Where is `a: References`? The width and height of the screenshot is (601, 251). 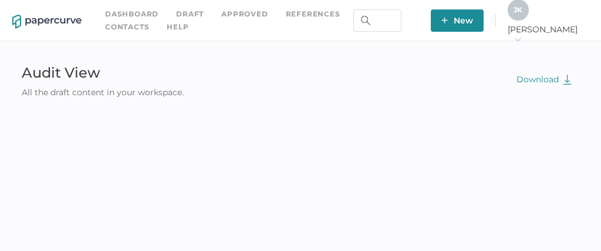 a: References is located at coordinates (313, 14).